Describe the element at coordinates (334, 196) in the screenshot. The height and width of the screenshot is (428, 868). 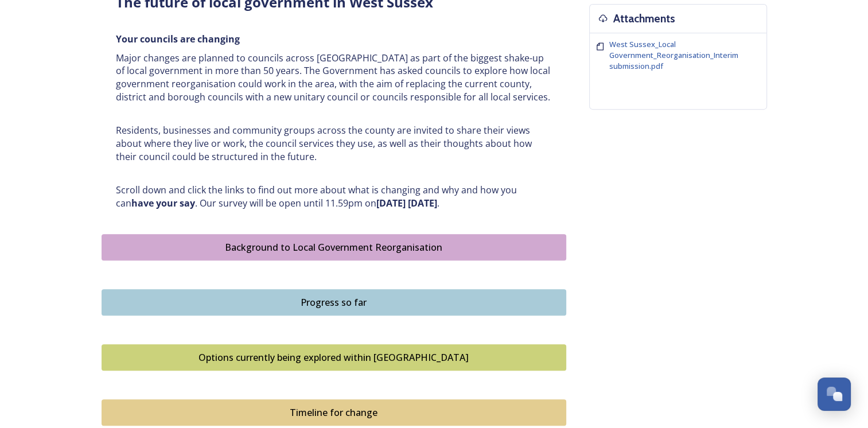
I see `p: Scroll down and click the links to find out more about what is changing and why and how you can ....` at that location.